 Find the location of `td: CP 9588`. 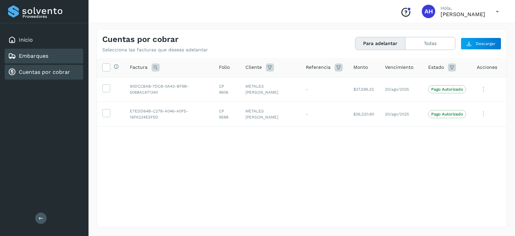

td: CP 9588 is located at coordinates (227, 114).